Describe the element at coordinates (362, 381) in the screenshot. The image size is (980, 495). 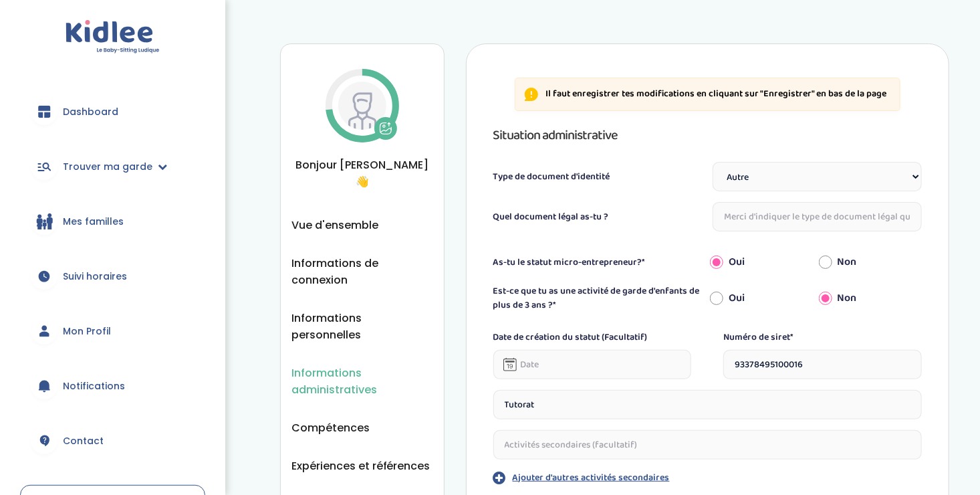
I see `span: Informations administratives` at that location.